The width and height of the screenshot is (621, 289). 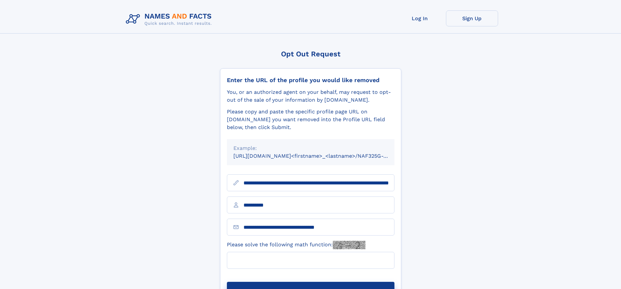 I want to click on div: Enter the URL of the profile you would like removed, so click(x=311, y=80).